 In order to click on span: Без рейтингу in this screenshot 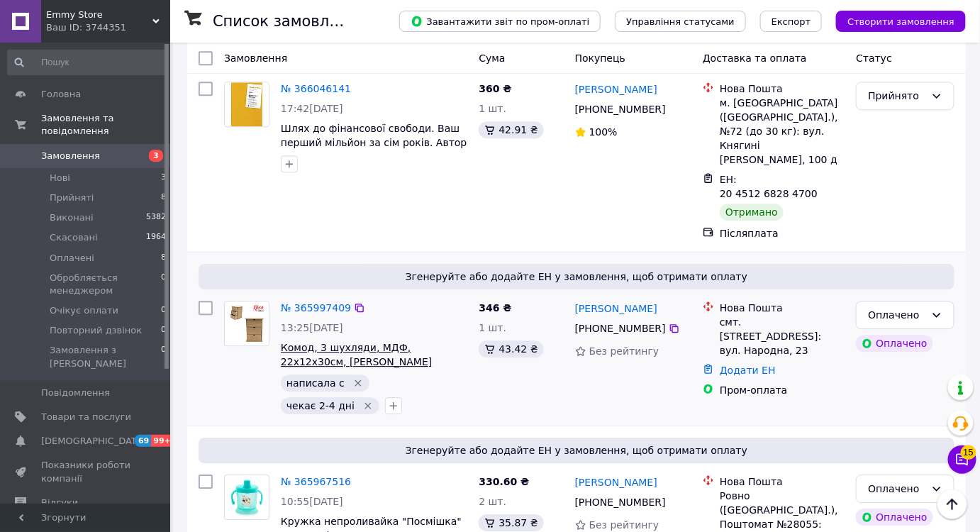, I will do `click(624, 525)`.